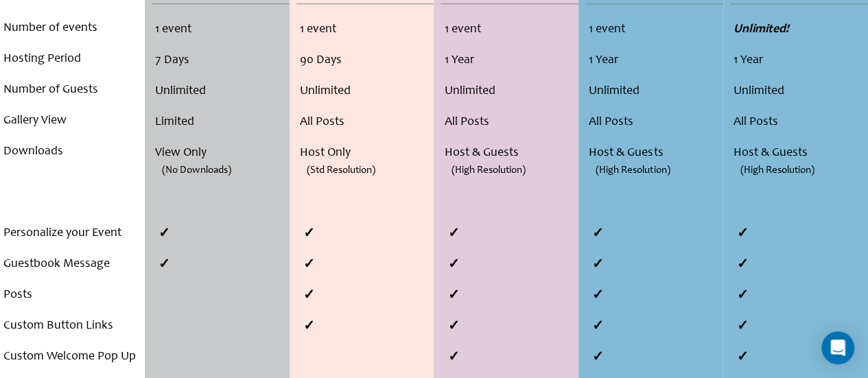 This screenshot has height=378, width=868. I want to click on span: (No Downloads), so click(196, 170).